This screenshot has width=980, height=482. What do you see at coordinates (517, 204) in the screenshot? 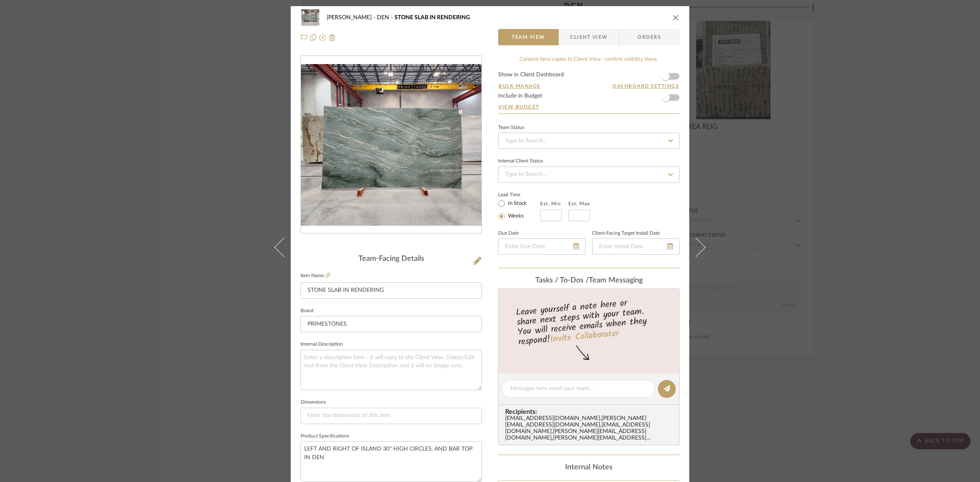
I see `label: In Stock` at bounding box center [517, 204].